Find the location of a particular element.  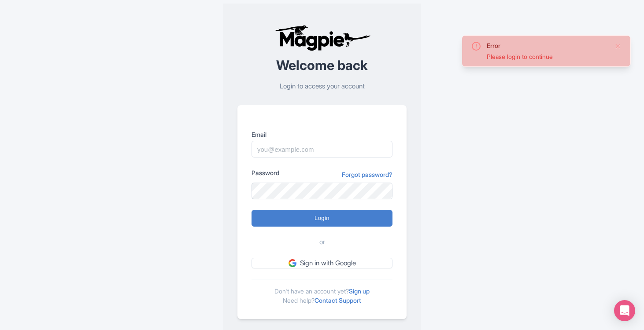

div: Please login to continue is located at coordinates (547, 56).